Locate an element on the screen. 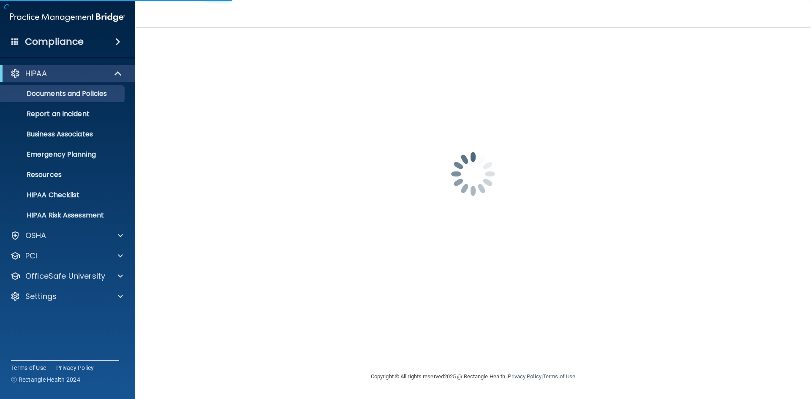 The height and width of the screenshot is (399, 811). a: HIPAA is located at coordinates (66, 74).